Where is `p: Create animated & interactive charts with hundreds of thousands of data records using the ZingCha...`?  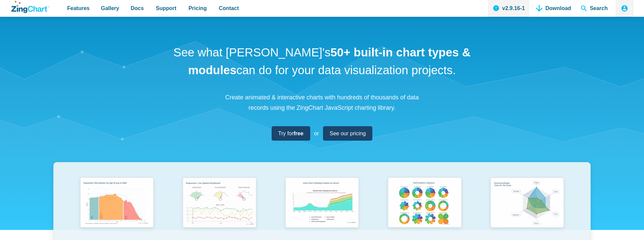
p: Create animated & interactive charts with hundreds of thousands of data records using the ZingCha... is located at coordinates (322, 103).